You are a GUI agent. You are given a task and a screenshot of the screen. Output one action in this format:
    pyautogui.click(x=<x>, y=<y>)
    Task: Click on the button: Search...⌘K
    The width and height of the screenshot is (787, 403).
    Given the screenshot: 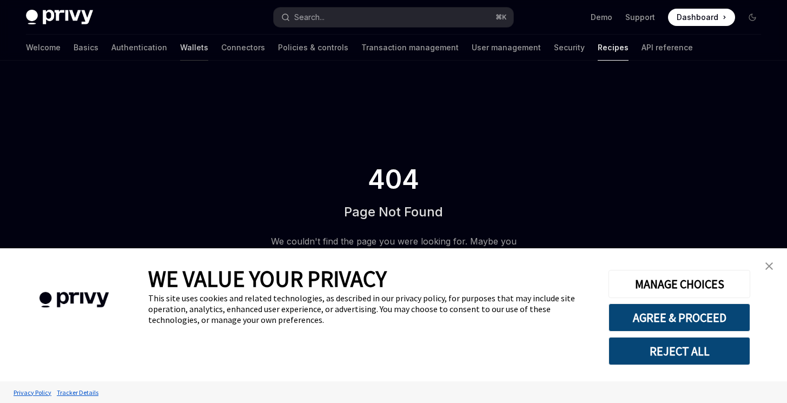 What is the action you would take?
    pyautogui.click(x=393, y=17)
    